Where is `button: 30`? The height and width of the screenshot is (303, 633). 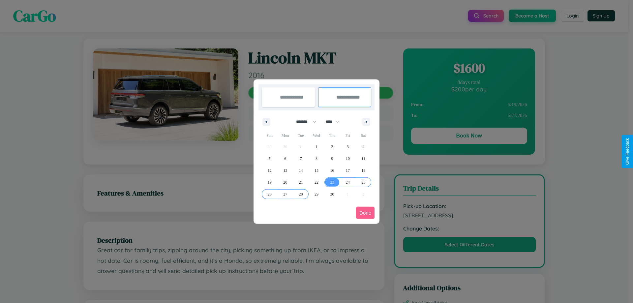
button: 30 is located at coordinates (332, 194).